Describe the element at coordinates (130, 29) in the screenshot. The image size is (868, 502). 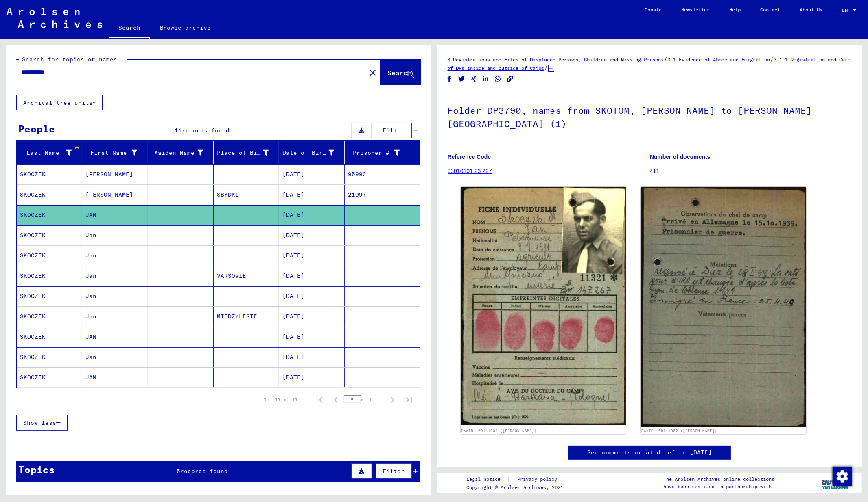
I see `a: Search` at that location.